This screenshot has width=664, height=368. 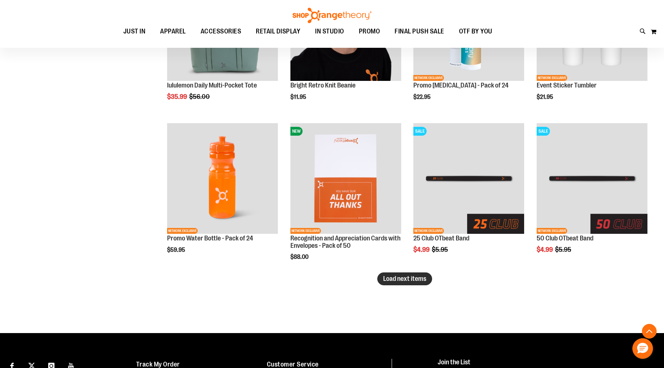 I want to click on a: Promo Water Bottle - Pack of 24, so click(x=210, y=238).